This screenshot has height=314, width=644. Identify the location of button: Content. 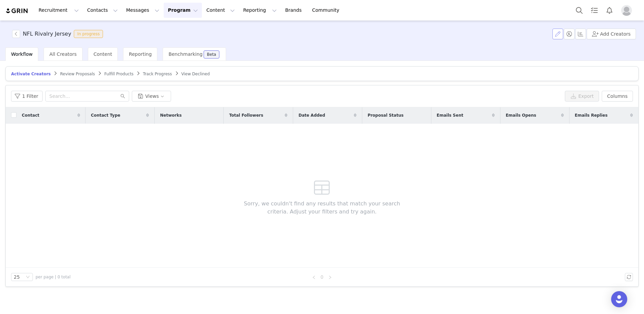
(220, 10).